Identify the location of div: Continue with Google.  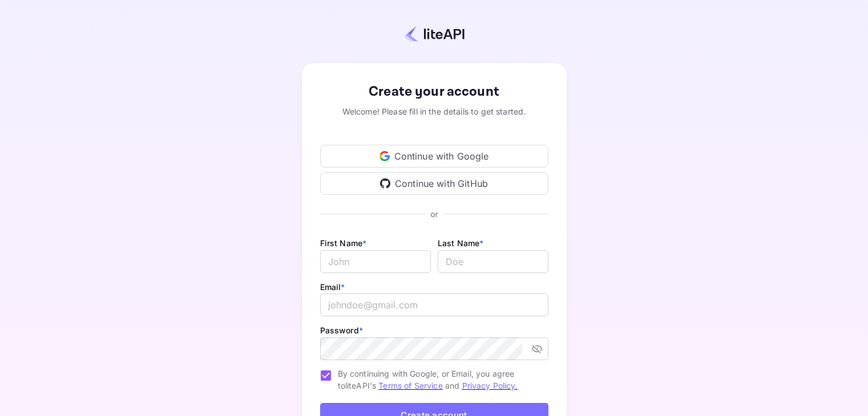
(434, 156).